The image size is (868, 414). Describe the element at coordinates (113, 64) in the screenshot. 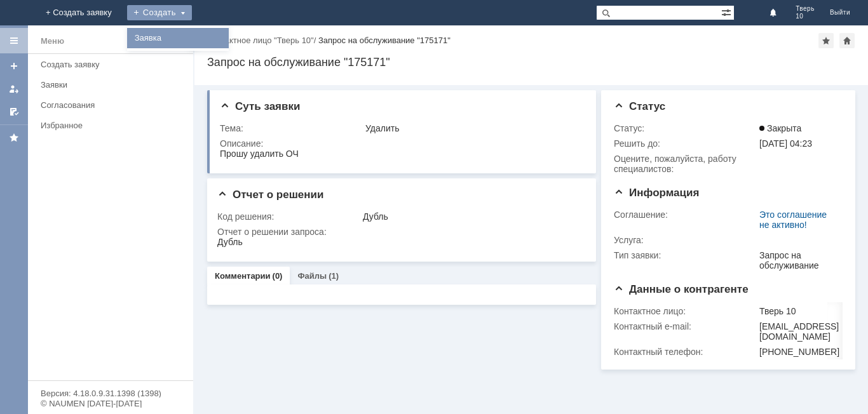

I see `div: Создать заявку` at that location.